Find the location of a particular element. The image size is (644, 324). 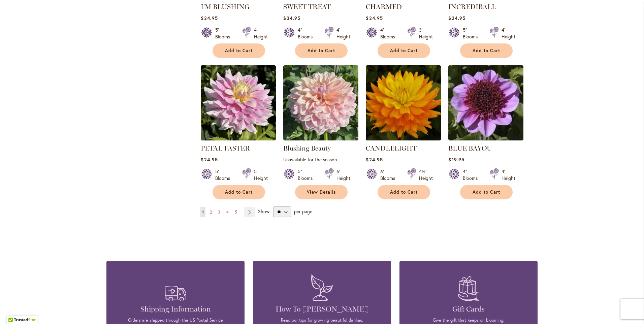

div: 6' Height is located at coordinates (343, 175).